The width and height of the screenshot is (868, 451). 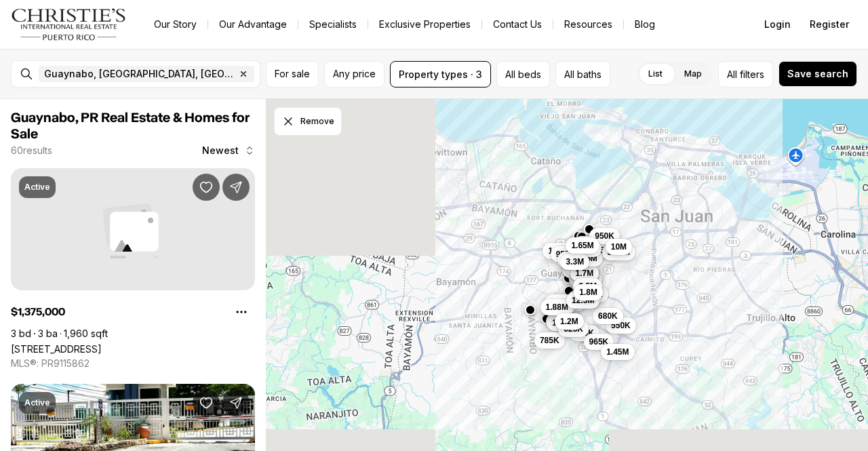 I want to click on span: 1.7M, so click(x=584, y=273).